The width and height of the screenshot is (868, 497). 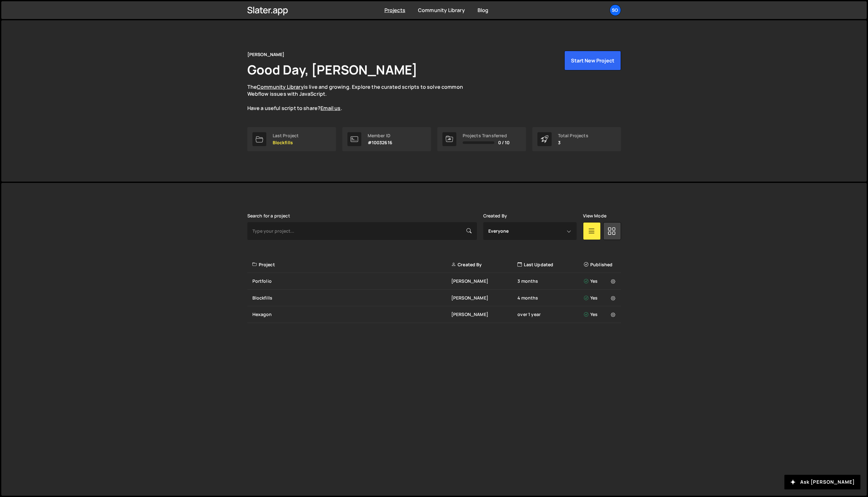 I want to click on div: Last Updated, so click(x=550, y=265).